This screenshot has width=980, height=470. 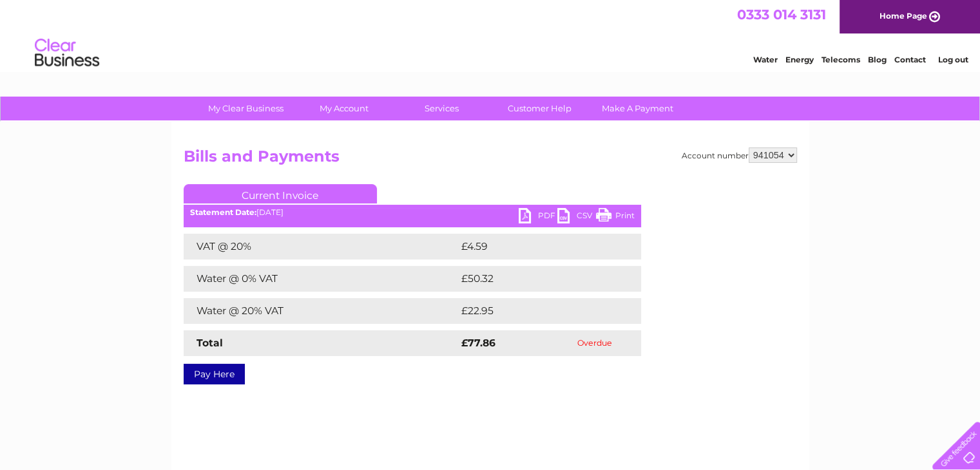 I want to click on a: Log out, so click(x=952, y=59).